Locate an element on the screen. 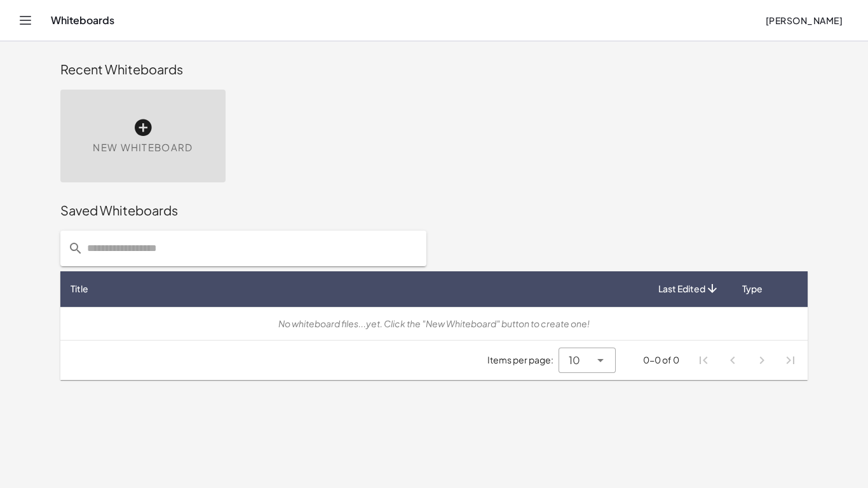 This screenshot has height=488, width=868. div: Recent Whiteboards is located at coordinates (434, 70).